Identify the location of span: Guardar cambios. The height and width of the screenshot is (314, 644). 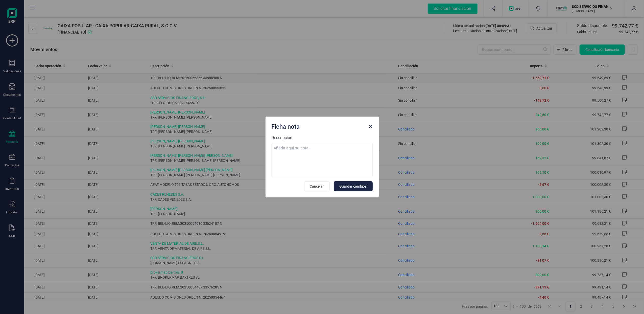
(353, 186).